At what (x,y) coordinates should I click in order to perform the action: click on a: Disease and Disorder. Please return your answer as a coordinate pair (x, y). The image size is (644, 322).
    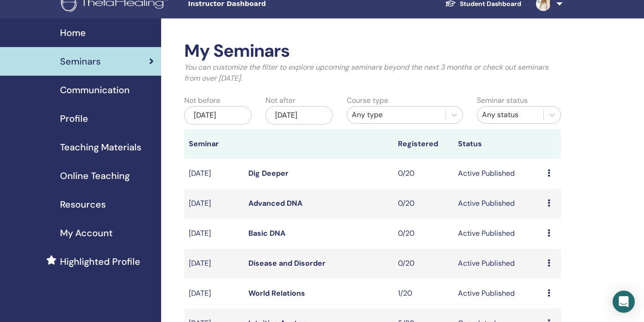
    Looking at the image, I should click on (287, 263).